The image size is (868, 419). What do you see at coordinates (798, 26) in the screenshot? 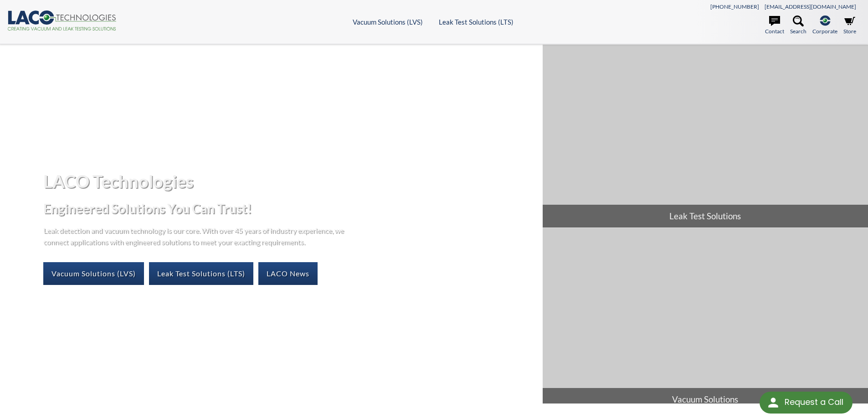
I see `a: Search` at bounding box center [798, 26].